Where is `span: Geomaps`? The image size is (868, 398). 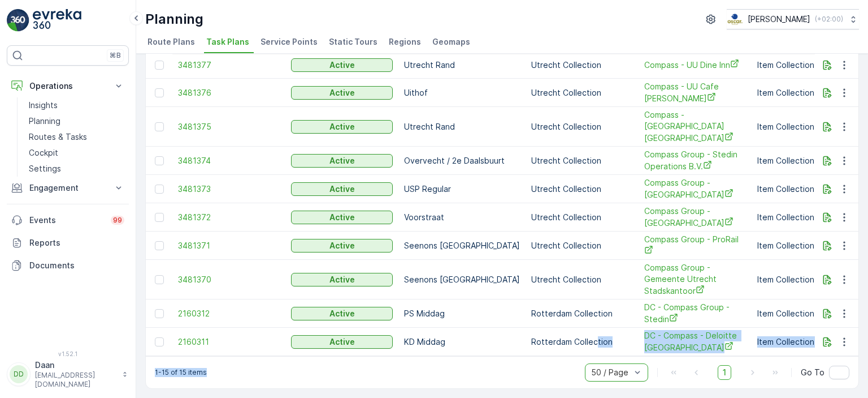
span: Geomaps is located at coordinates (451, 42).